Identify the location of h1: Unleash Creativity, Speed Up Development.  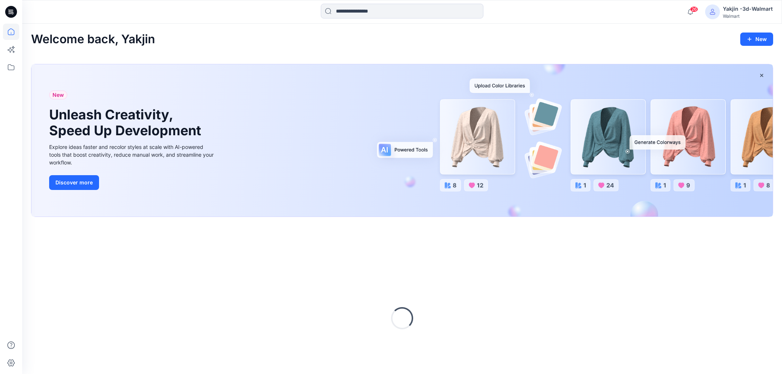
(127, 123).